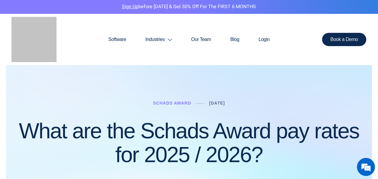 This screenshot has width=378, height=179. What do you see at coordinates (345, 39) in the screenshot?
I see `a: Book a Demo` at bounding box center [345, 39].